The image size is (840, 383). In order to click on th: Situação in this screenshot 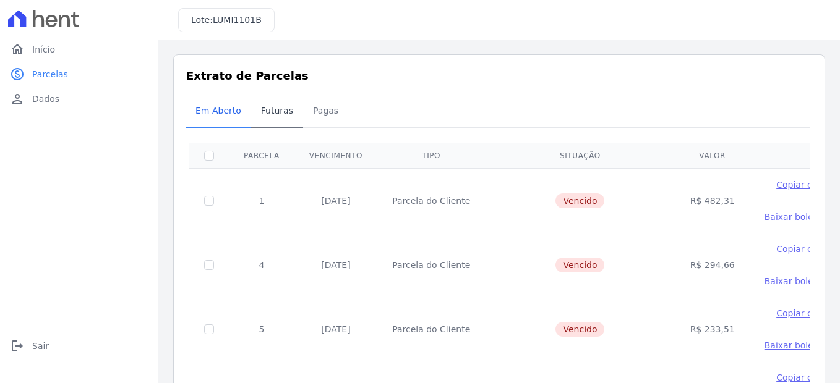, I will do `click(580, 155)`.